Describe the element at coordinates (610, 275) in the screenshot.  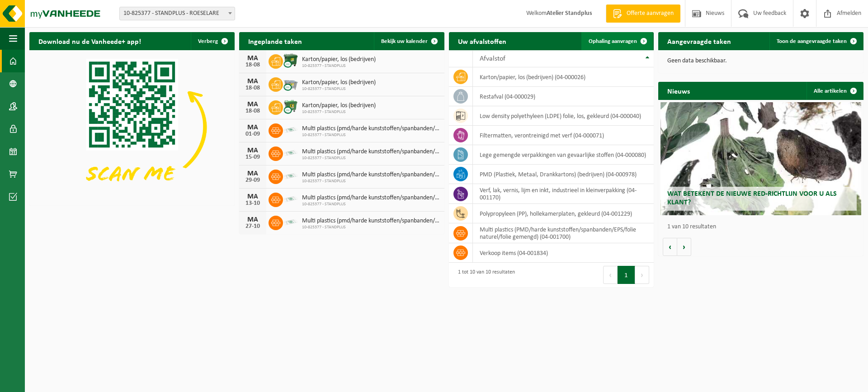
I see `button: Previous` at that location.